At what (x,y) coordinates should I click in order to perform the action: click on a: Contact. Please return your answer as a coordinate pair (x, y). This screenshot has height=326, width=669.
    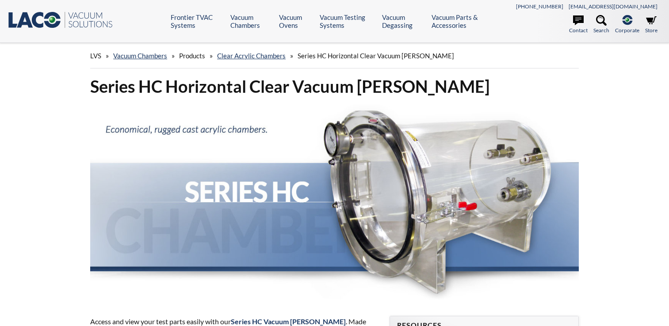
    Looking at the image, I should click on (579, 25).